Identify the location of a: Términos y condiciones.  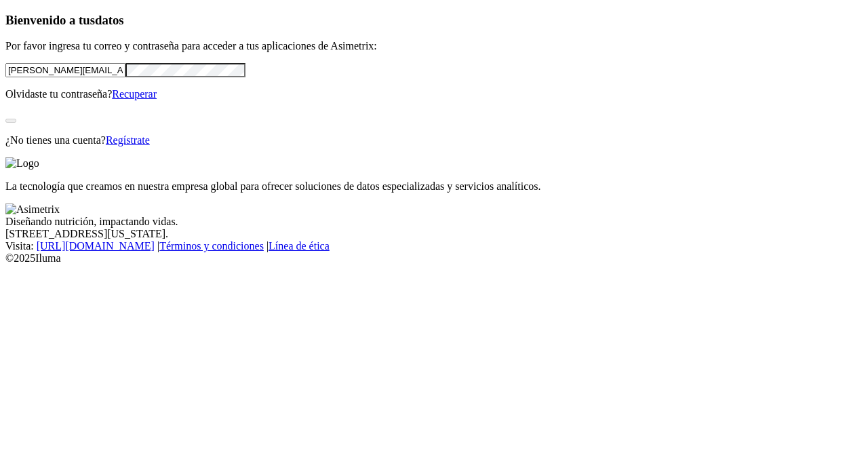
(212, 245).